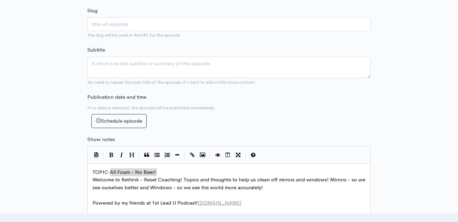  Describe the element at coordinates (229, 24) in the screenshot. I see `input: title-of-episode` at that location.